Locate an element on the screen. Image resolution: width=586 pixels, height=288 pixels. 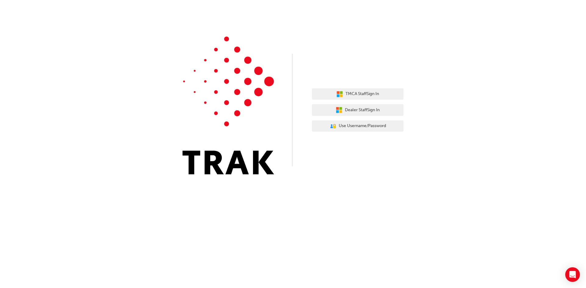
span: TMCA Staff Sign In is located at coordinates (362, 94).